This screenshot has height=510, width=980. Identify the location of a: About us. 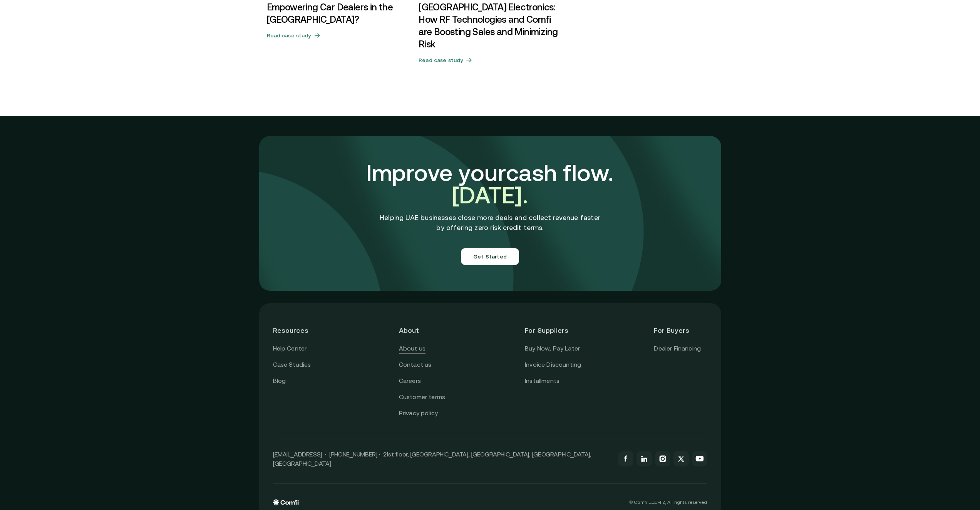
(412, 349).